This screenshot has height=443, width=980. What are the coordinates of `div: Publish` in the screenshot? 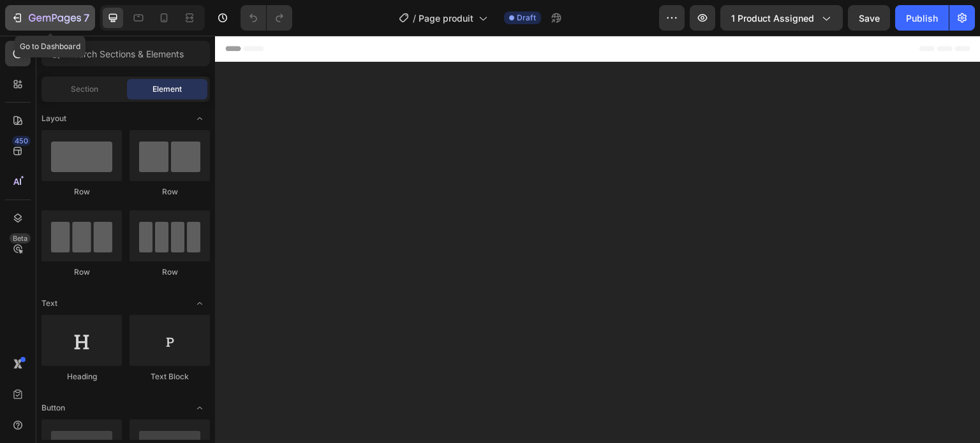 It's located at (922, 18).